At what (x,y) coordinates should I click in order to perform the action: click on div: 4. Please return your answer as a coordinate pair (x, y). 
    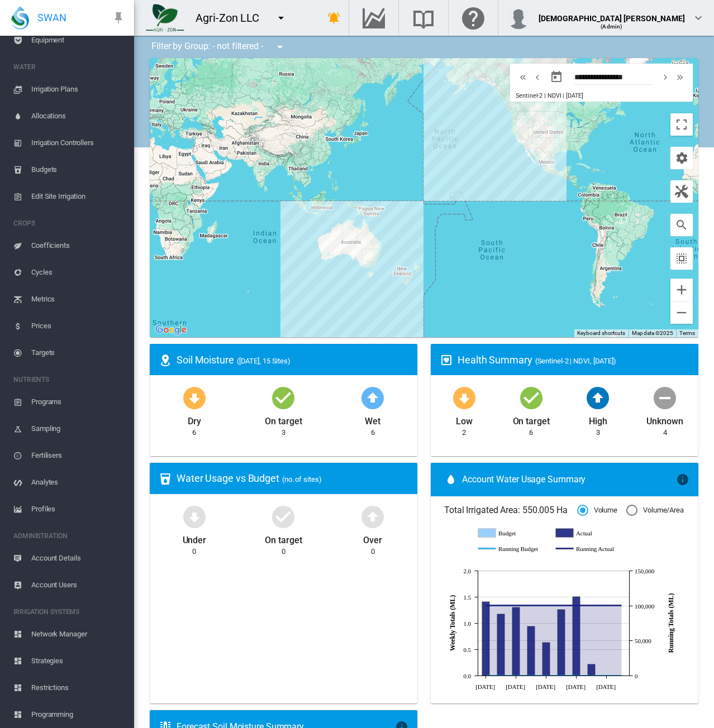
    Looking at the image, I should click on (665, 432).